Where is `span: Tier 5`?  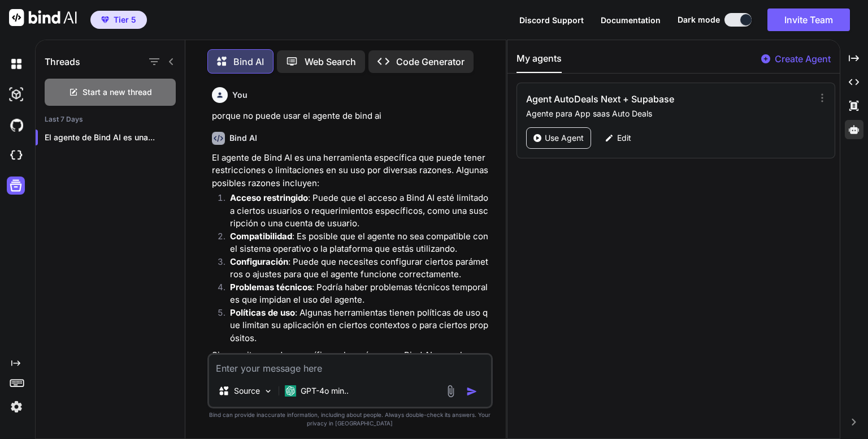
span: Tier 5 is located at coordinates (125, 20).